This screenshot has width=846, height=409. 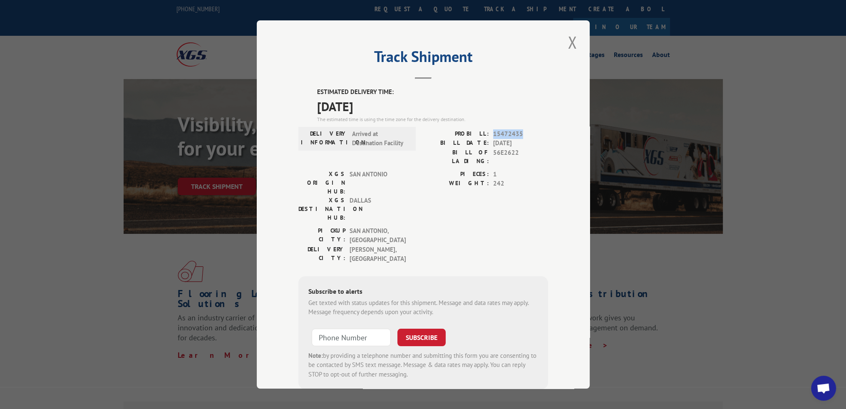 I want to click on label: PICKUP CITY:, so click(x=322, y=236).